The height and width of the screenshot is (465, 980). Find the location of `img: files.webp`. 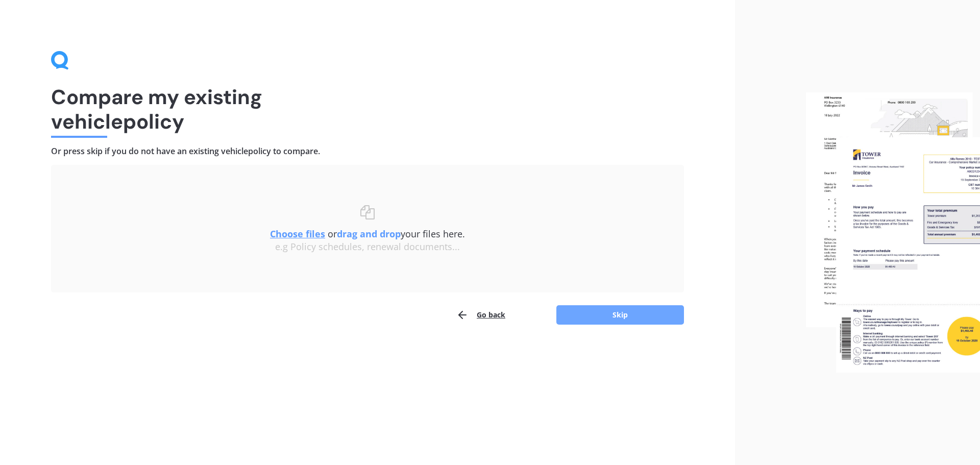

img: files.webp is located at coordinates (893, 232).